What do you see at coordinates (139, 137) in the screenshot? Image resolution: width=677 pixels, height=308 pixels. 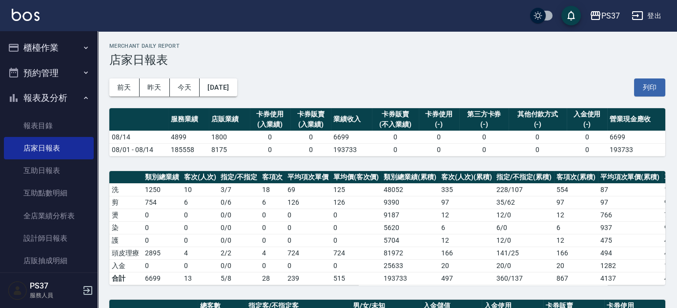 I see `td: 08/14` at bounding box center [139, 137].